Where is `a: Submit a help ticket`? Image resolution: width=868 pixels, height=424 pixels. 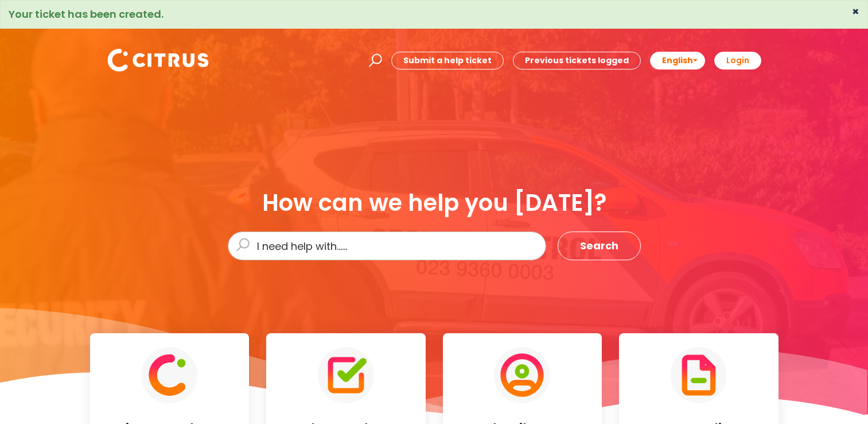
a: Submit a help ticket is located at coordinates (448, 60).